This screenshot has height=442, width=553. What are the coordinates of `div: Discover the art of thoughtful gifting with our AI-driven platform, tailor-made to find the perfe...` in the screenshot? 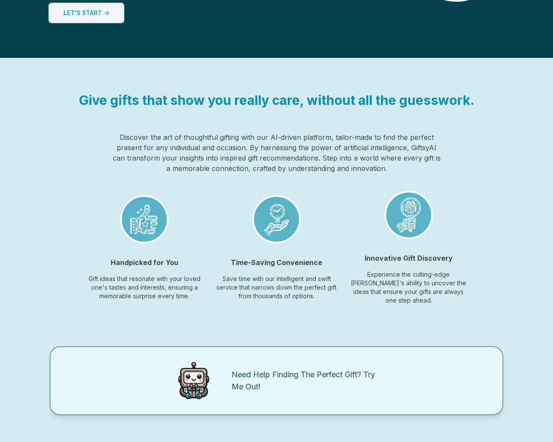 It's located at (276, 153).